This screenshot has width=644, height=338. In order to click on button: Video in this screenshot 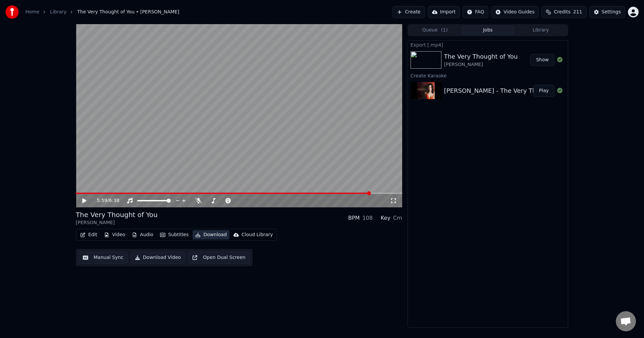, I will do `click(114, 235)`.